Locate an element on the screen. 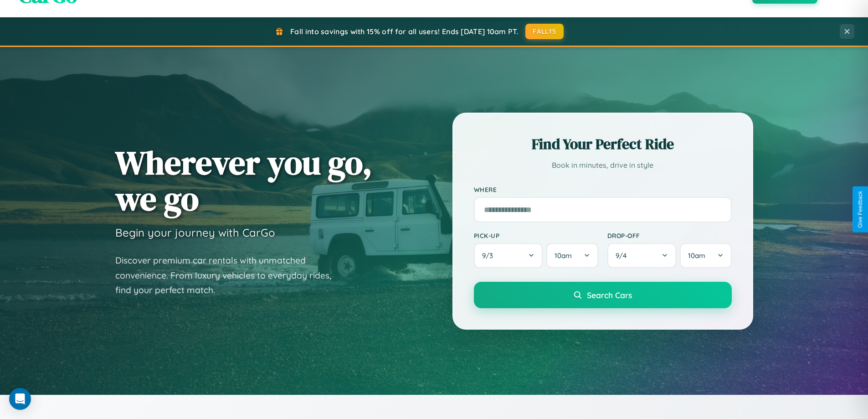  p: Book in minutes, drive in style is located at coordinates (603, 165).